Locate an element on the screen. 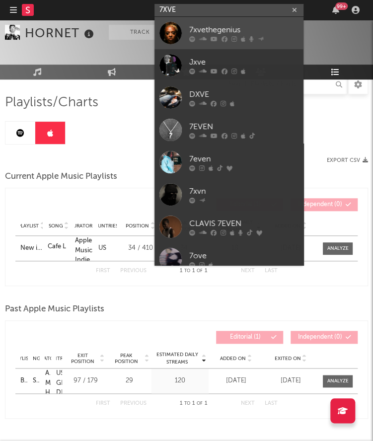  div: 120 is located at coordinates (180, 381).